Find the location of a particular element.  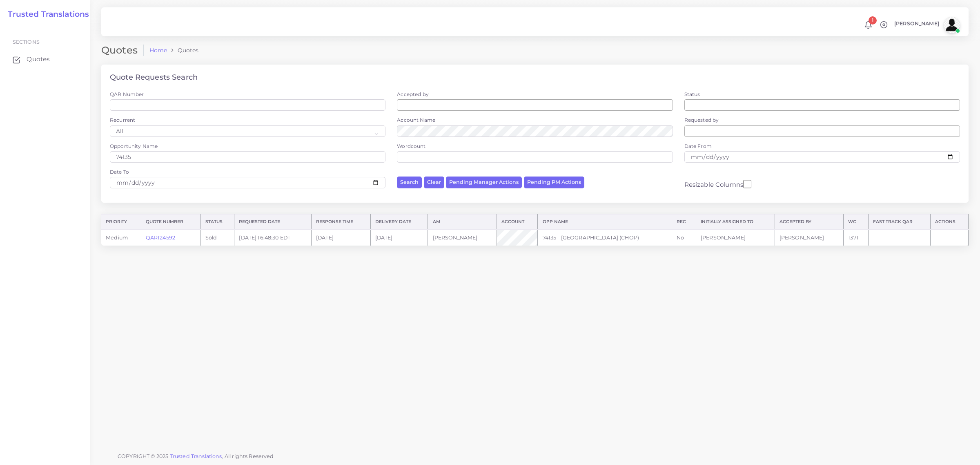

span: medium is located at coordinates (117, 238).